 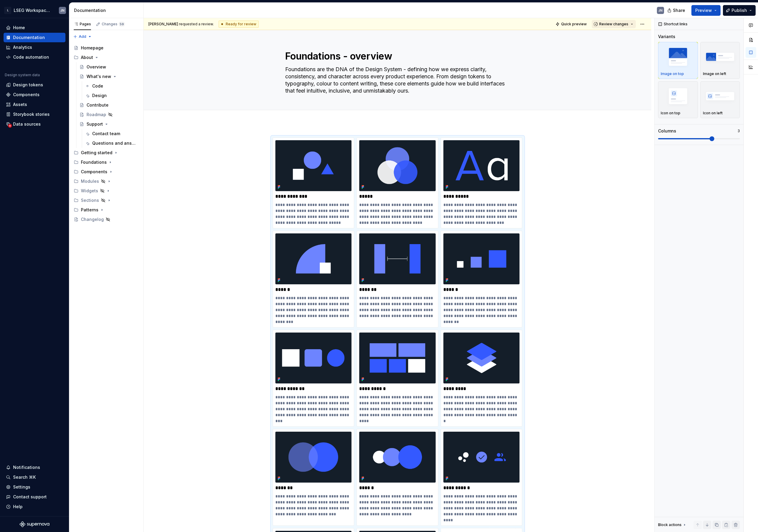 What do you see at coordinates (24, 477) in the screenshot?
I see `div: Search ⌘K` at bounding box center [24, 477].